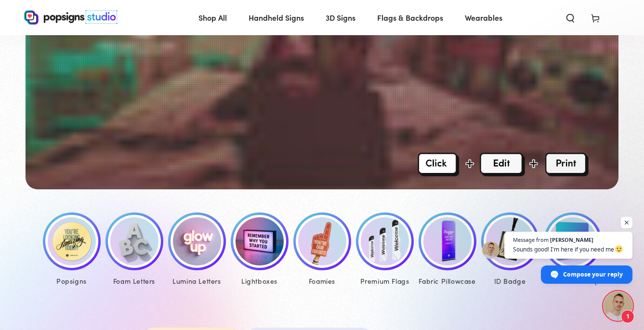  Describe the element at coordinates (276, 18) in the screenshot. I see `a: Handheld Signs` at that location.